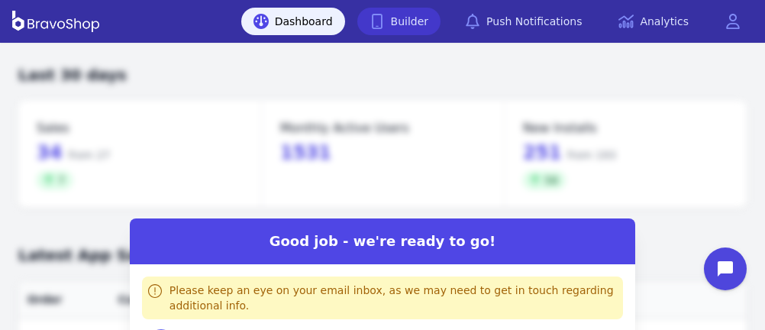 This screenshot has width=765, height=330. What do you see at coordinates (654, 21) in the screenshot?
I see `a: Analytics` at bounding box center [654, 21].